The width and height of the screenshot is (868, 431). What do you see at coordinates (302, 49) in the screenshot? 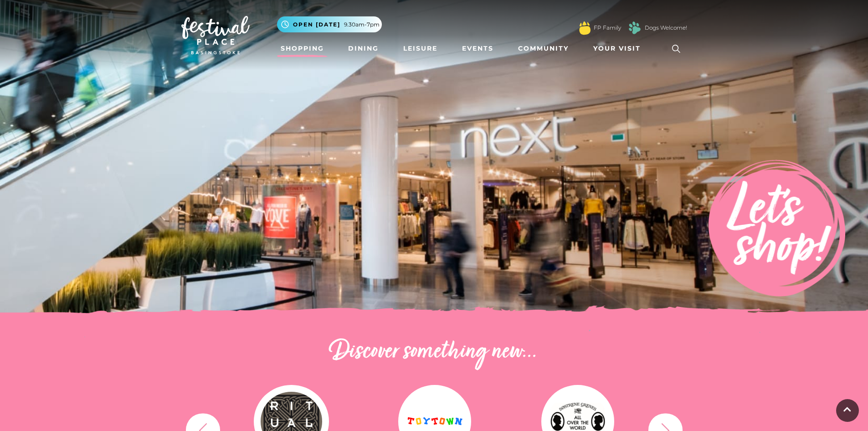
I see `a: Shopping` at bounding box center [302, 49].